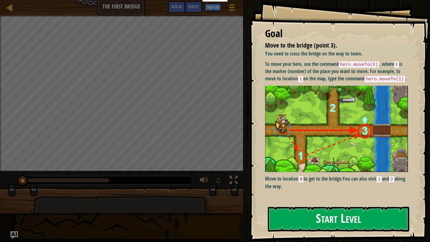 The image size is (430, 242). I want to click on code: hero.moveTo(1), so click(385, 79).